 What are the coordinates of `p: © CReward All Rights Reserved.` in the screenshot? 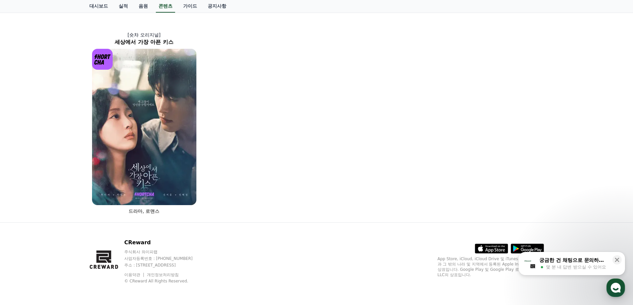 It's located at (165, 281).